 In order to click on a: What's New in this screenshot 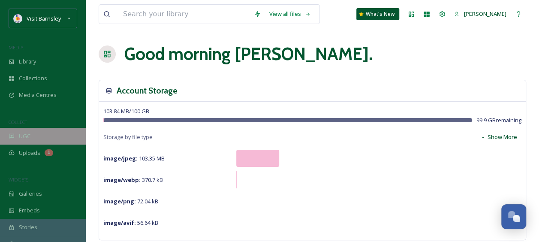, I will do `click(378, 14)`.